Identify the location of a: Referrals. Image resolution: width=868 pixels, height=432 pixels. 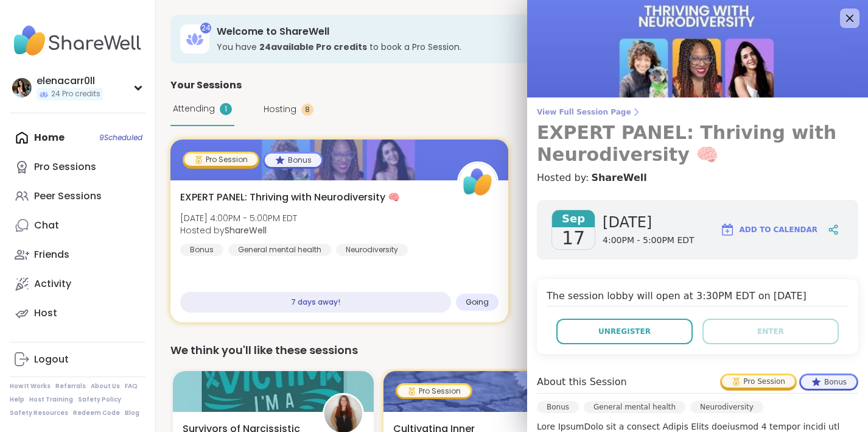
(71, 386).